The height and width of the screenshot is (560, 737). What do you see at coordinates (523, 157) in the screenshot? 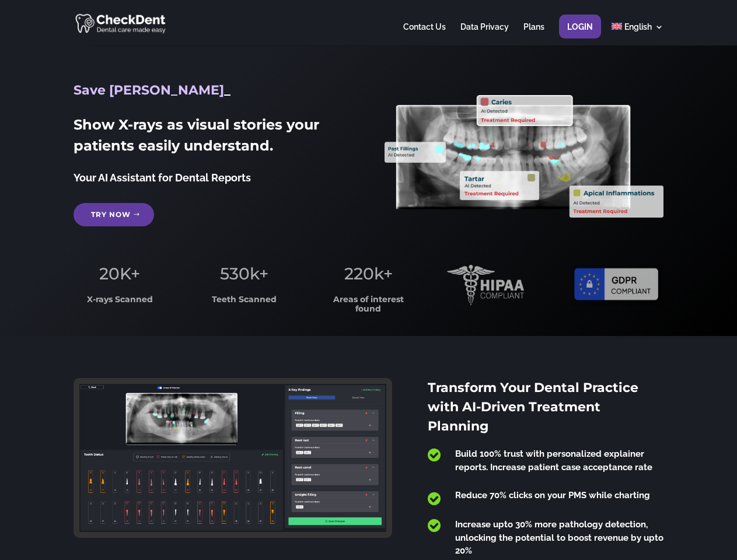
I see `img: X_Ray_annotated` at bounding box center [523, 157].